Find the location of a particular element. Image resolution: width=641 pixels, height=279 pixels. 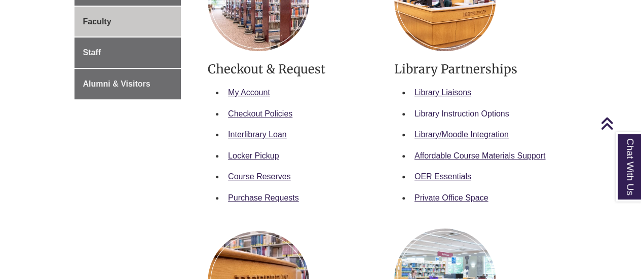

a: Back to Top is located at coordinates (619, 123).